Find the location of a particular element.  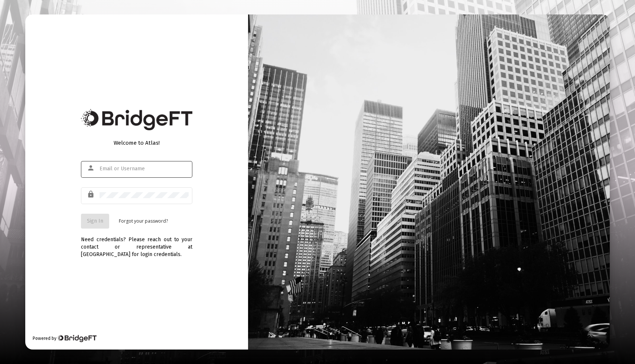

button: Sign In is located at coordinates (95, 221).